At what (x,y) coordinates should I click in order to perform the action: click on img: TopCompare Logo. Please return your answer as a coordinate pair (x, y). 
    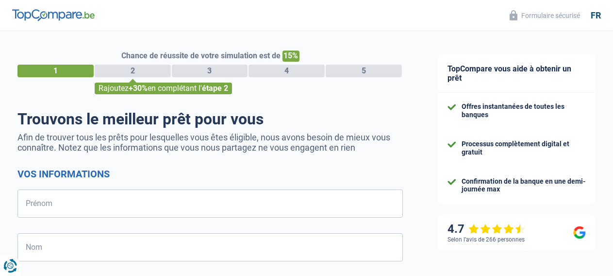
    Looking at the image, I should click on (53, 15).